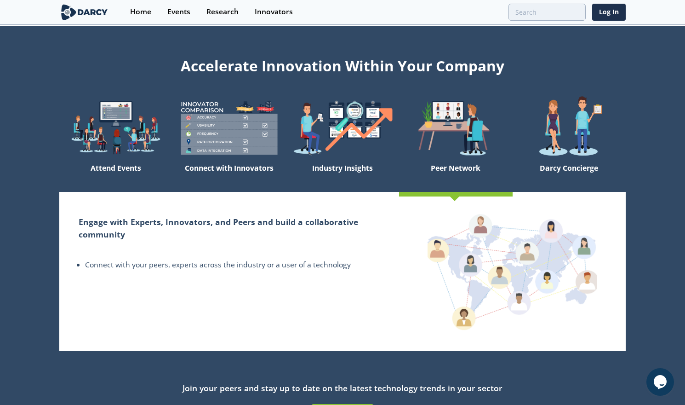 This screenshot has width=685, height=405. What do you see at coordinates (513, 271) in the screenshot?
I see `img: peer-network-4b24cf0a691af4c61cae572e598c8d44.png` at bounding box center [513, 271].